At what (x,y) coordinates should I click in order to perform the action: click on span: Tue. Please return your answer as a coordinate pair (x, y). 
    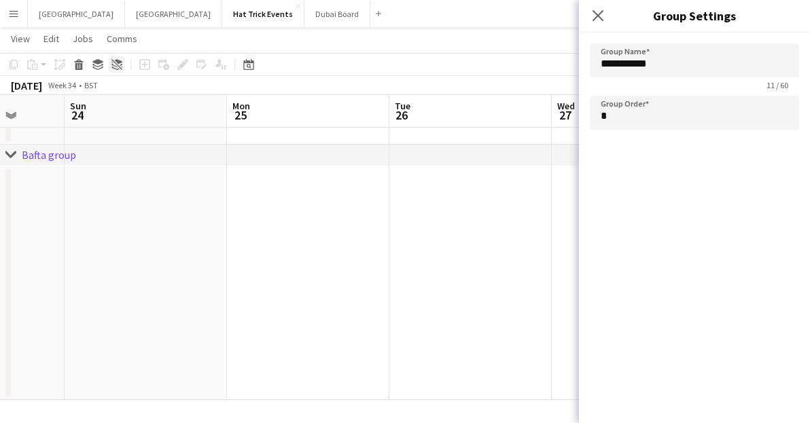
    Looking at the image, I should click on (402, 106).